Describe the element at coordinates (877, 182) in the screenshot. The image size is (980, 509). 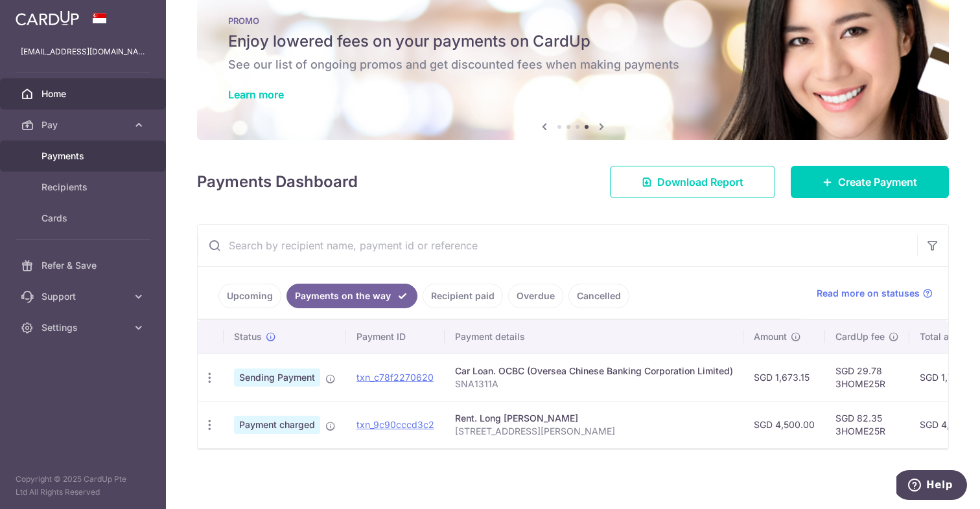
I see `span: Create Payment` at that location.